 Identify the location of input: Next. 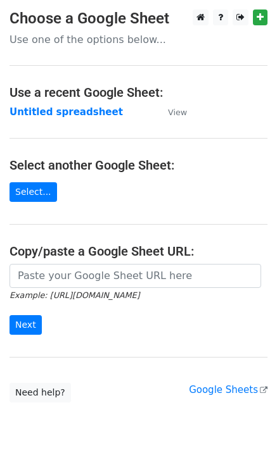
(25, 325).